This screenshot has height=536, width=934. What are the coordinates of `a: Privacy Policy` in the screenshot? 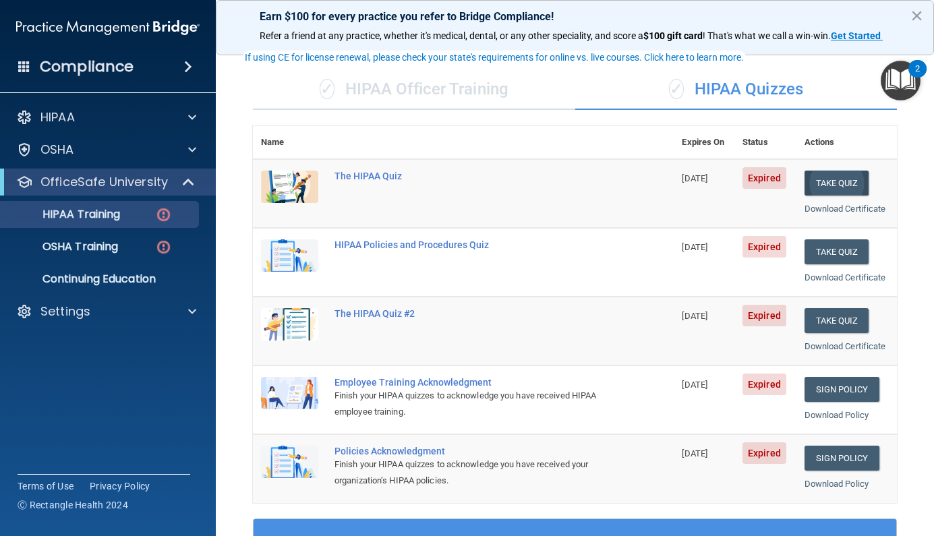 It's located at (120, 486).